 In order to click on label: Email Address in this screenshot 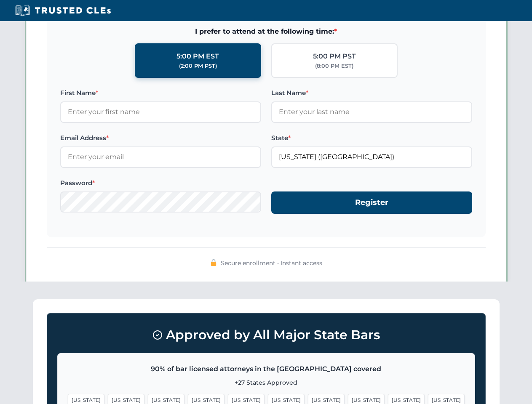, I will do `click(160, 138)`.